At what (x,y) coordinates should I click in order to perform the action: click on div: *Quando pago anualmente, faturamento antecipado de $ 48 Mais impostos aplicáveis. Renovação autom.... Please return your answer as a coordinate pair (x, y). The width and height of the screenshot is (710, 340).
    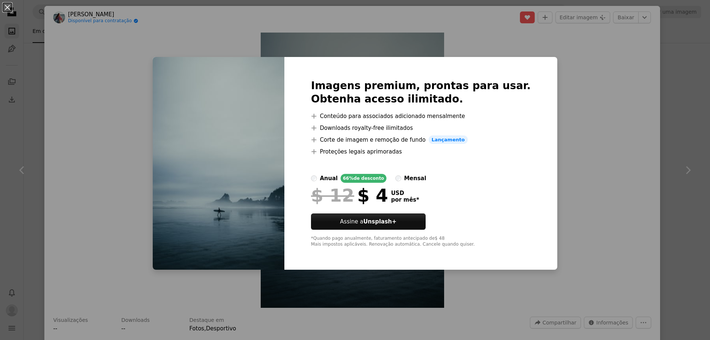
    Looking at the image, I should click on (421, 242).